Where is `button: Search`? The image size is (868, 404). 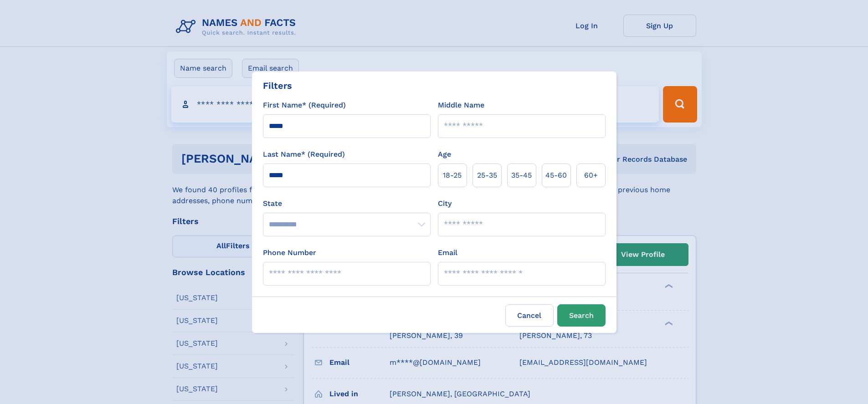 button: Search is located at coordinates (581, 315).